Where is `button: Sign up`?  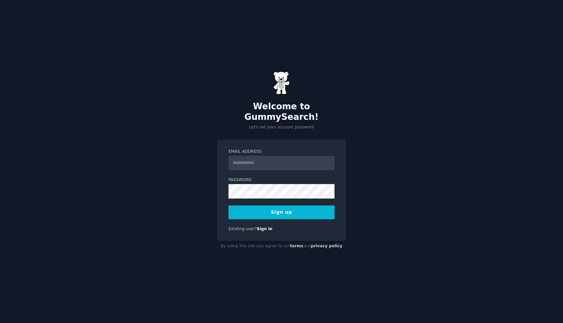
button: Sign up is located at coordinates (281, 212).